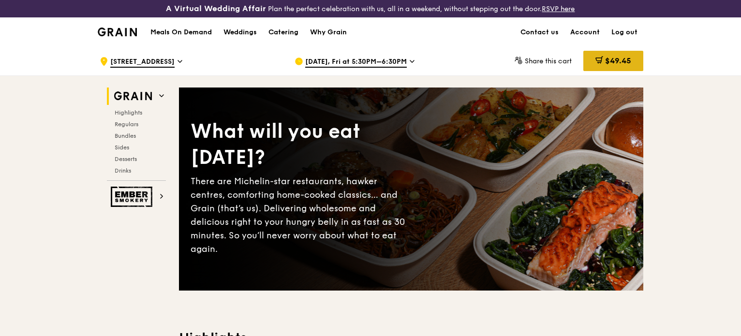 The width and height of the screenshot is (741, 336). What do you see at coordinates (240, 32) in the screenshot?
I see `div: Weddings` at bounding box center [240, 32].